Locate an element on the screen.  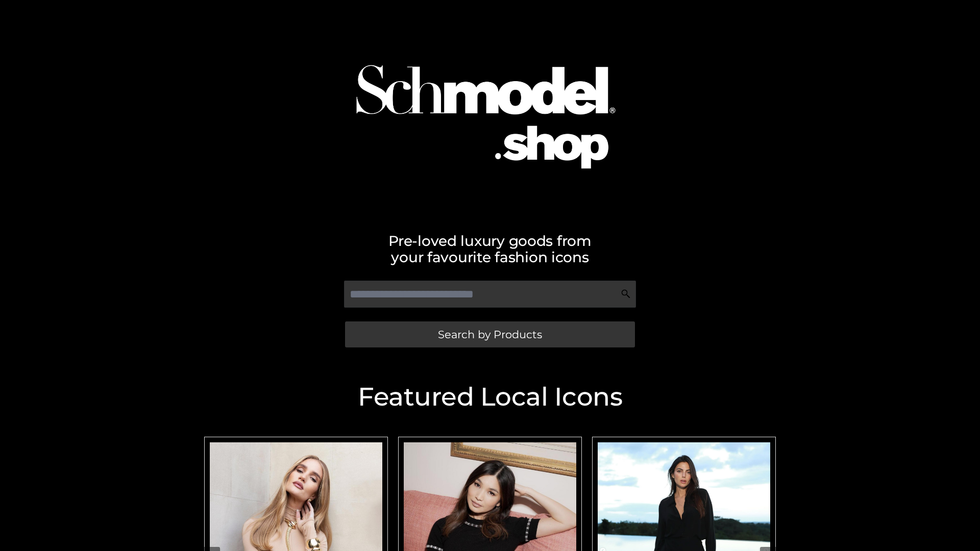
a: Search by Products is located at coordinates (490, 334).